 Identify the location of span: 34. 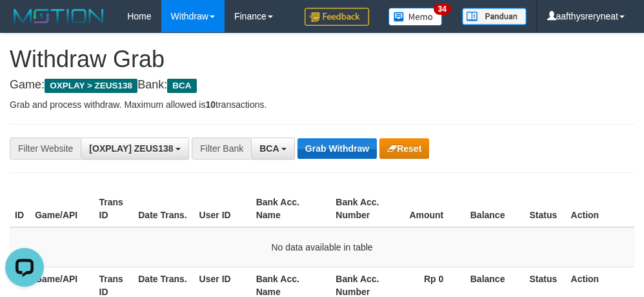
(442, 9).